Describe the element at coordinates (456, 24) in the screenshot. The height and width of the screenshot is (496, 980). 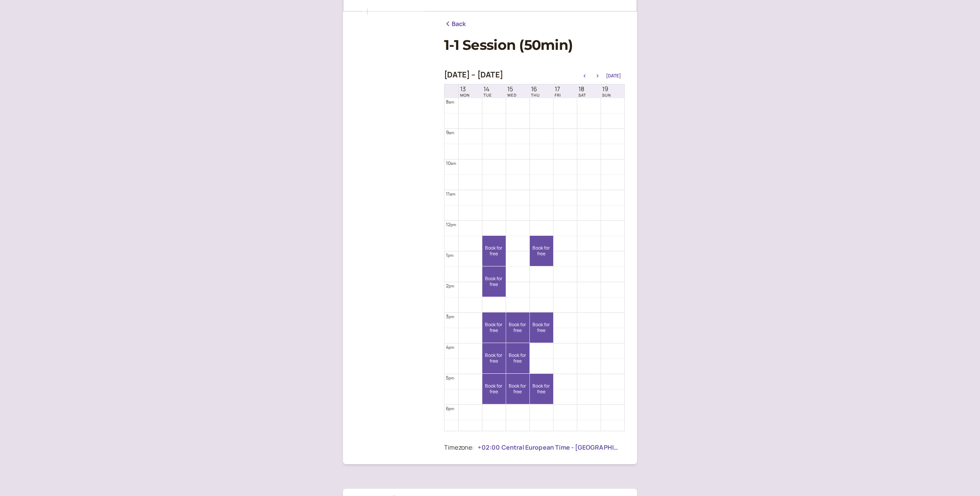
I see `a: Back` at that location.